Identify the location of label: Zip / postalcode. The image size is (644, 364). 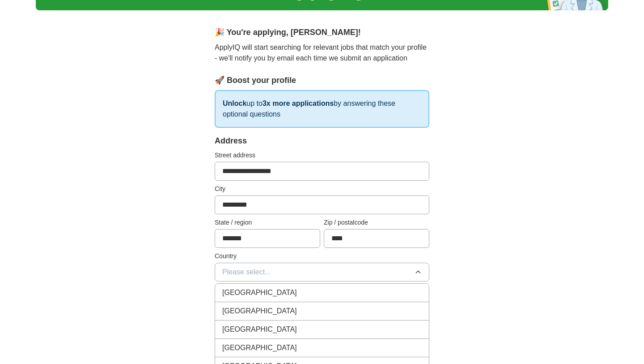
(377, 222).